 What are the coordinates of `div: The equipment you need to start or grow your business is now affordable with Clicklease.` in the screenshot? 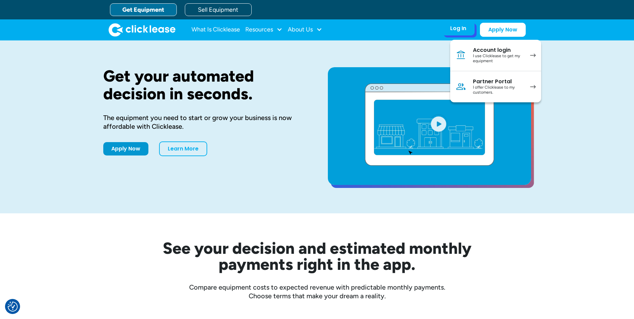 It's located at (205, 122).